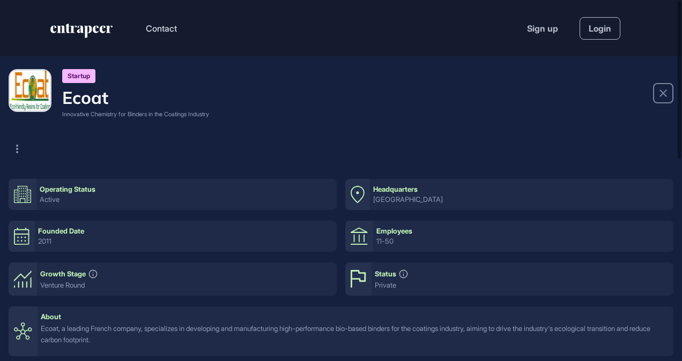 The image size is (682, 361). I want to click on div: Growth Stage, so click(63, 274).